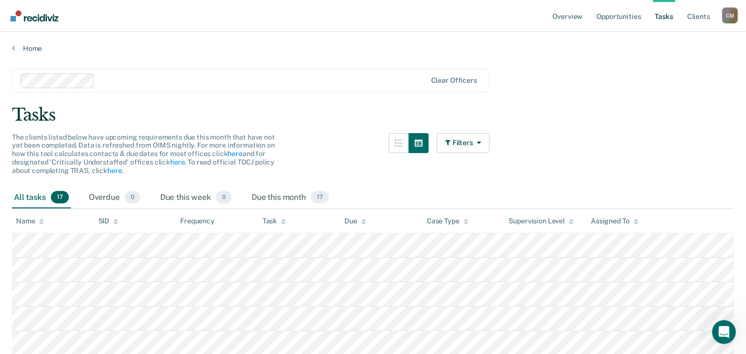 This screenshot has width=746, height=354. What do you see at coordinates (34, 16) in the screenshot?
I see `img: Recidiviz` at bounding box center [34, 16].